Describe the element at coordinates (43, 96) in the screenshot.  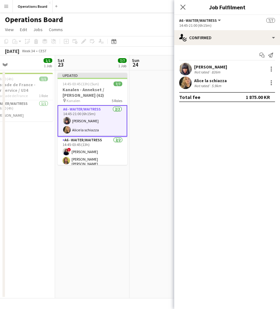
I see `span: 1 Role` at that location.